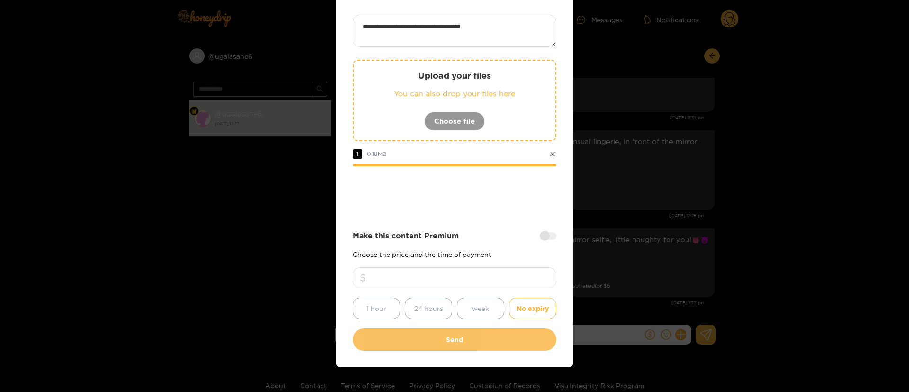 The image size is (909, 392). What do you see at coordinates (357, 154) in the screenshot?
I see `span: 1` at bounding box center [357, 154].